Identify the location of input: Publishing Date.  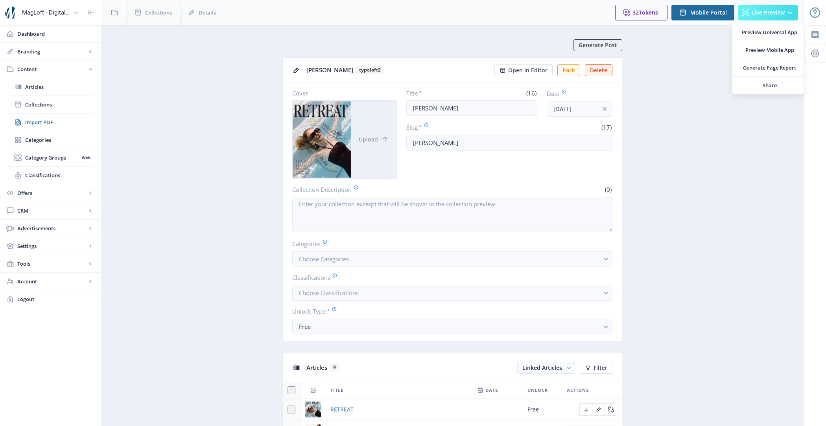
(579, 109).